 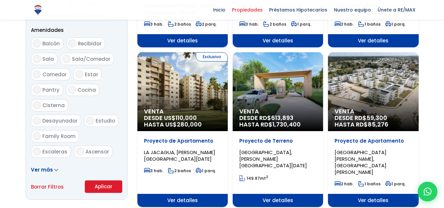 I want to click on span: Estudio, so click(x=105, y=121).